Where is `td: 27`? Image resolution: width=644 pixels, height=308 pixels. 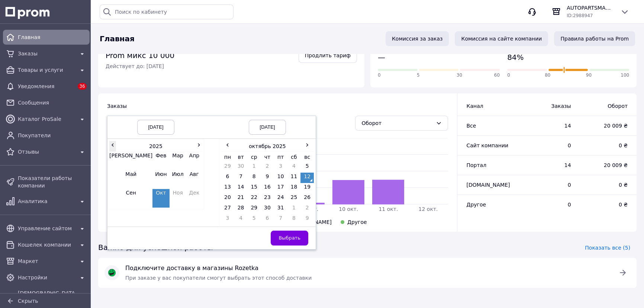
td: 27 is located at coordinates (228, 209).